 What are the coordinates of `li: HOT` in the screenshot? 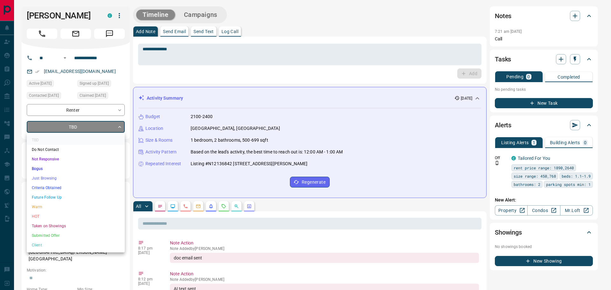 It's located at (76, 217).